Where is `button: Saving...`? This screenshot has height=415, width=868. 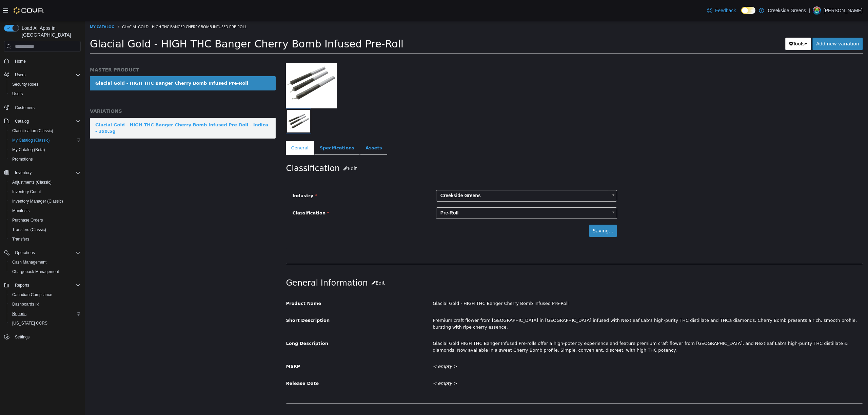
button: Saving... is located at coordinates (518, 210).